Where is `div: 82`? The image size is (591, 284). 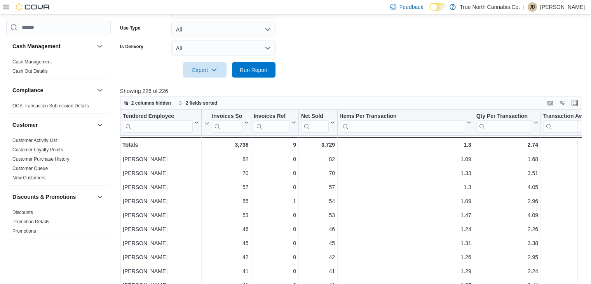 div: 82 is located at coordinates (318, 159).